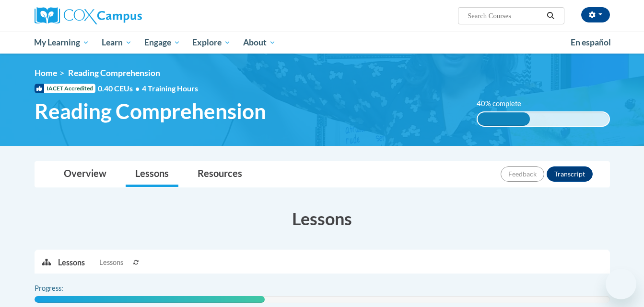  Describe the element at coordinates (220, 174) in the screenshot. I see `a: Resources` at that location.